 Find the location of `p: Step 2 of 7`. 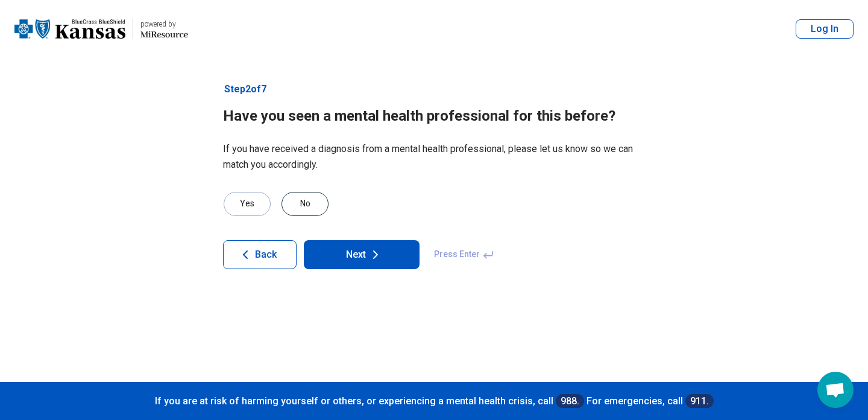

p: Step 2 of 7 is located at coordinates (434, 89).